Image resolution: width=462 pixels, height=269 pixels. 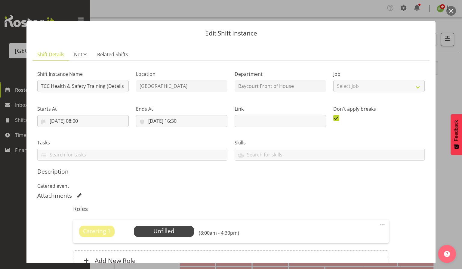 I want to click on label: Tasks, so click(x=132, y=142).